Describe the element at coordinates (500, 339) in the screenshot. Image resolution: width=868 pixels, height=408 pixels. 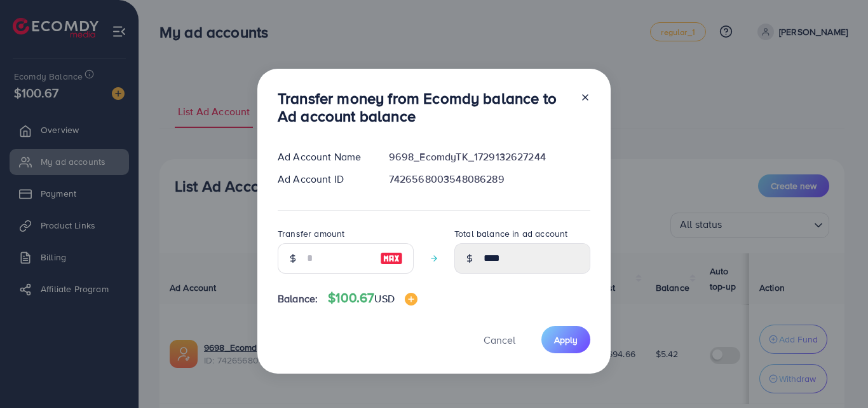
I see `button: Cancel` at that location.